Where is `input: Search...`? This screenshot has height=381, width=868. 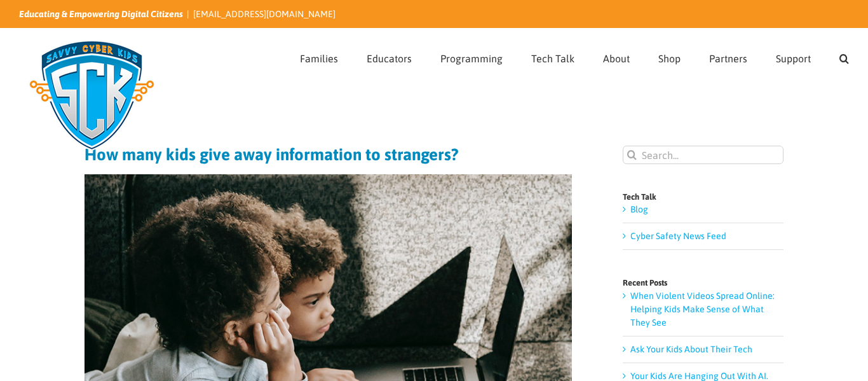
input: Search... is located at coordinates (703, 154).